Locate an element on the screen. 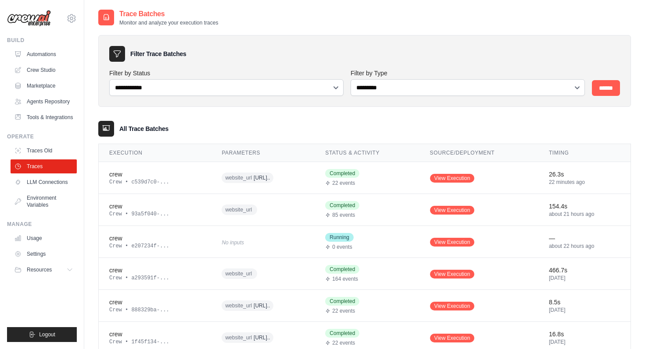 This screenshot has width=645, height=349. div: Manage is located at coordinates (42, 225).